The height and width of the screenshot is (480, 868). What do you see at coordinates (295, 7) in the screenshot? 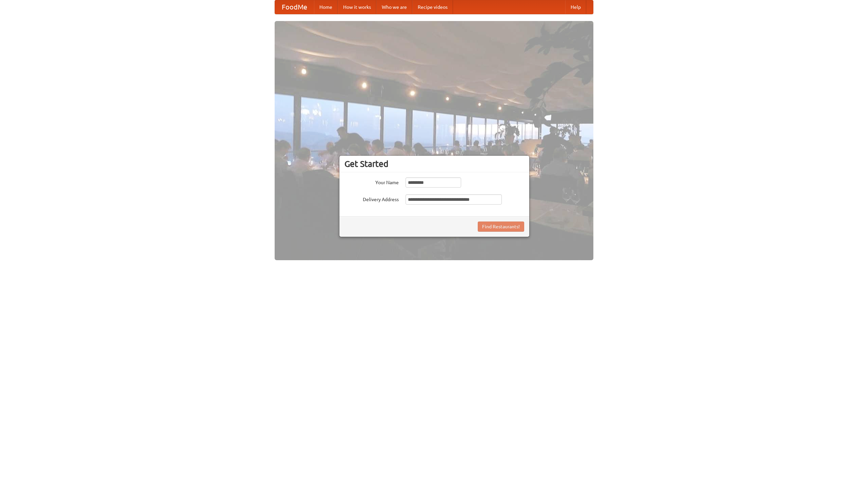
I see `a: FoodMe` at bounding box center [295, 7].